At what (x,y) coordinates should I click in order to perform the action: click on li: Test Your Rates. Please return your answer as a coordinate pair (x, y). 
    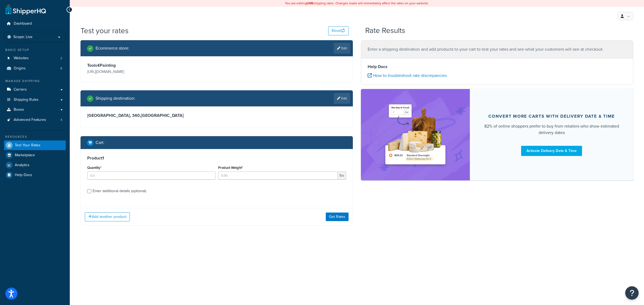
    Looking at the image, I should click on (35, 145).